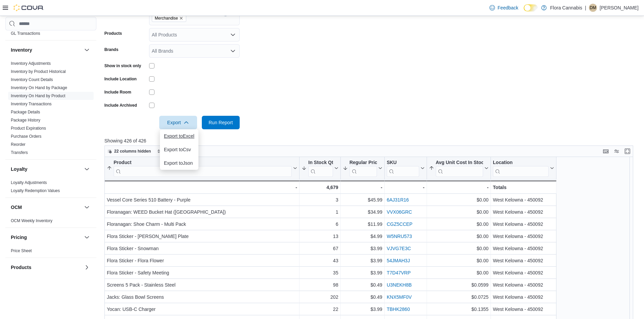 This screenshot has height=319, width=644. Describe the element at coordinates (320, 236) in the screenshot. I see `div: 13` at that location.